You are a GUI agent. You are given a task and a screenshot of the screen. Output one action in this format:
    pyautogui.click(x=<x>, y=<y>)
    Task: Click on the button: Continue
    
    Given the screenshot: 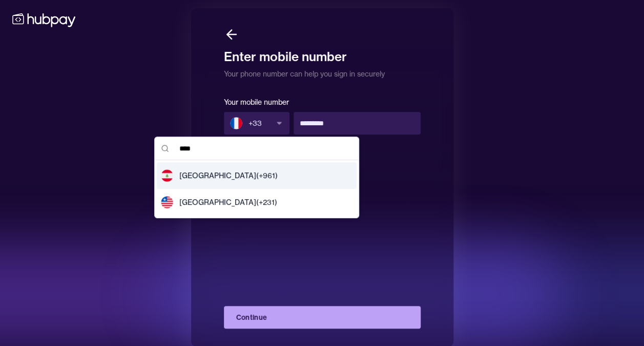 What is the action you would take?
    pyautogui.click(x=323, y=317)
    